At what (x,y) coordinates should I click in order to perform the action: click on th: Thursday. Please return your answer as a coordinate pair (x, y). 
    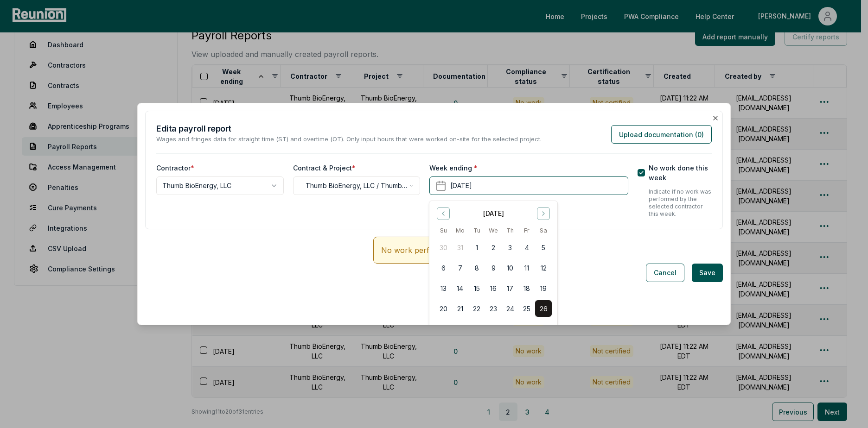
    Looking at the image, I should click on (510, 230).